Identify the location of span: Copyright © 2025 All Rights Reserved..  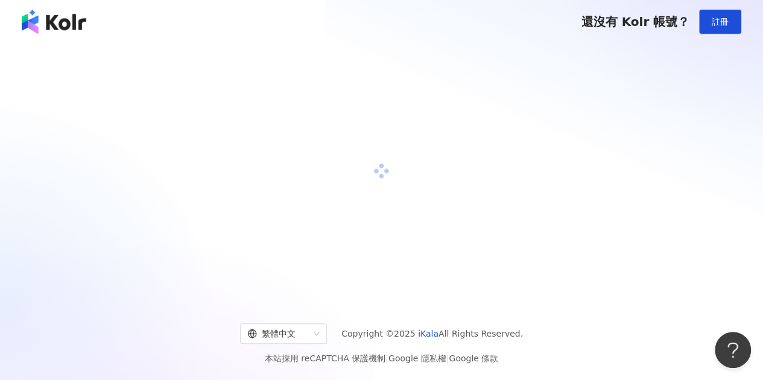
(432, 334).